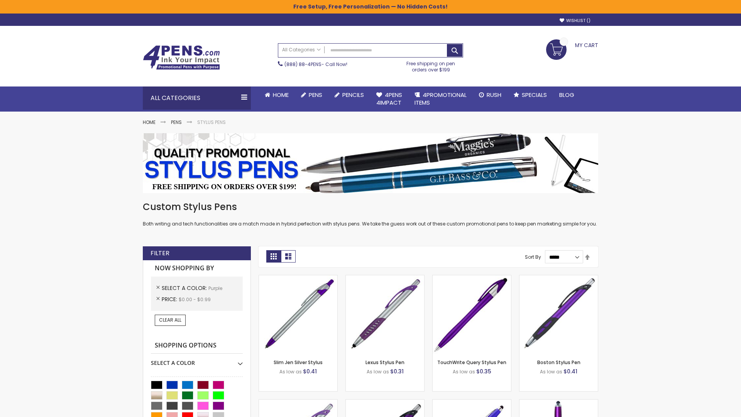  I want to click on div: Both writing and tech functionalities are a match made in hybrid perfection with stylus pens. We ..., so click(371, 214).